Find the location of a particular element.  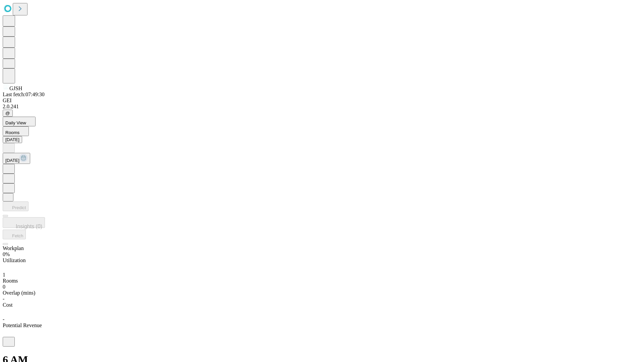

button: Fetch is located at coordinates (14, 234).